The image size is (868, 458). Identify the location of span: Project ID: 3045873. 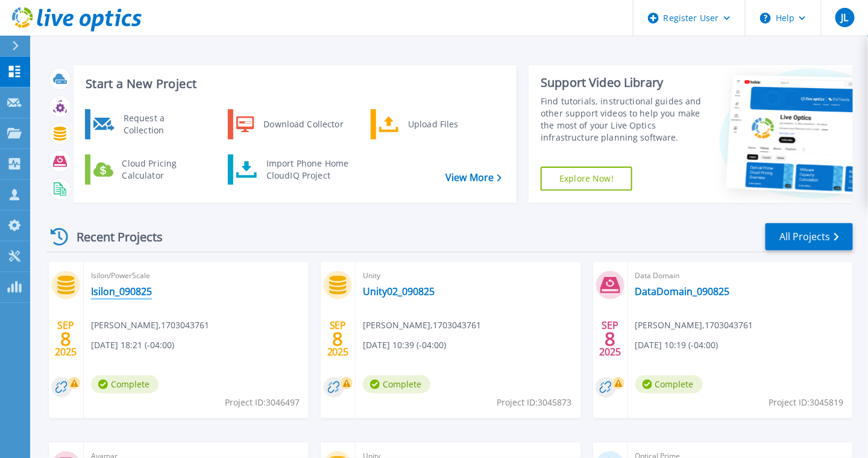
(535, 402).